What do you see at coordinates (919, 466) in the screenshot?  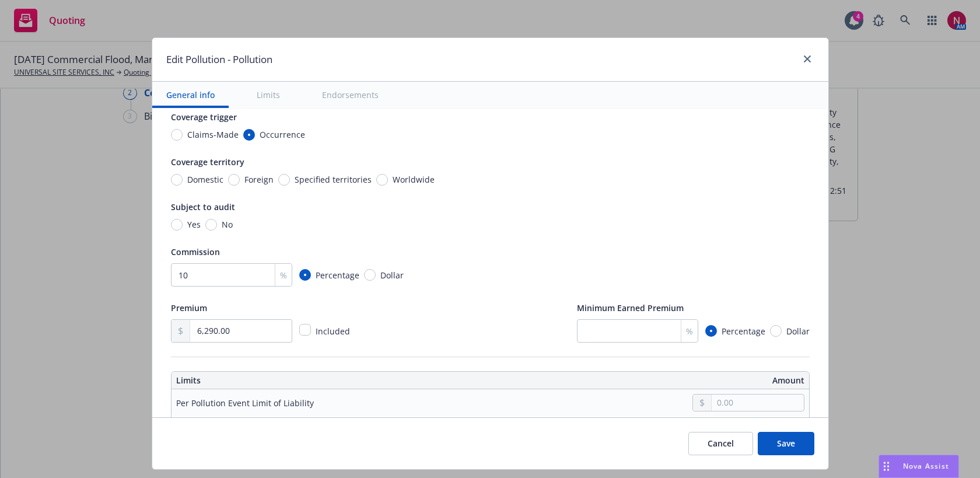 I see `button: Nova Assist` at bounding box center [919, 466].